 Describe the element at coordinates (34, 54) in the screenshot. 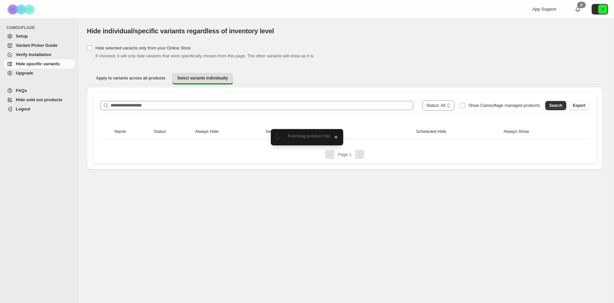

I see `span: Verify Installation` at that location.